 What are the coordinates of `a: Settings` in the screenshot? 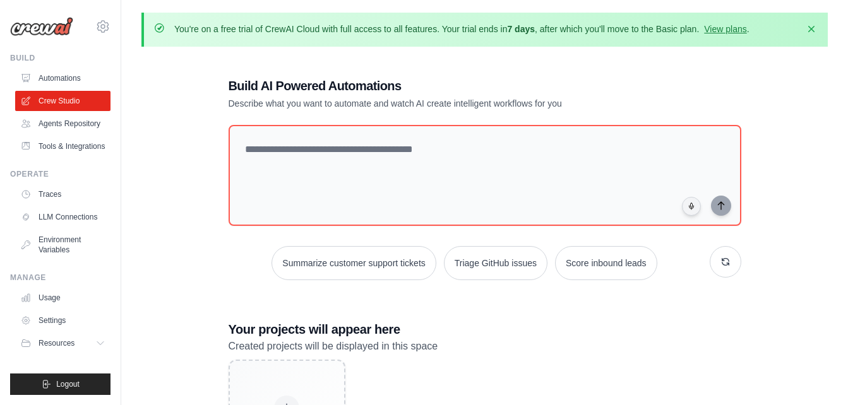 It's located at (62, 321).